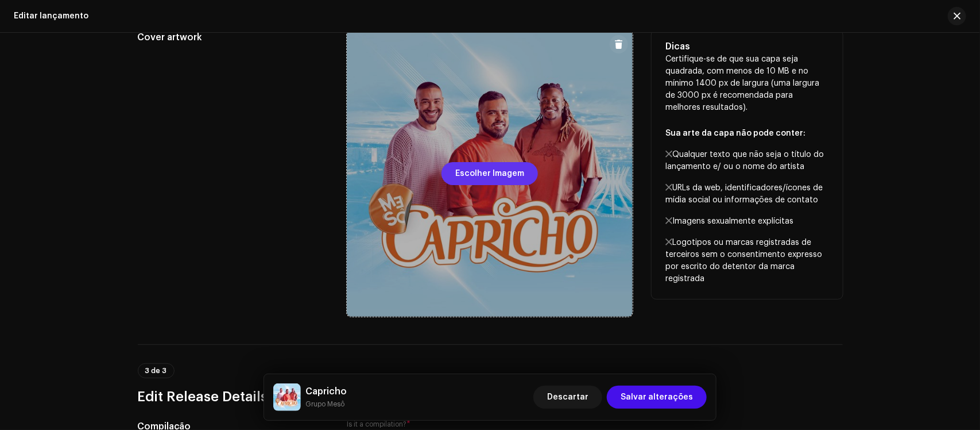  I want to click on h5: Capricho, so click(326, 391).